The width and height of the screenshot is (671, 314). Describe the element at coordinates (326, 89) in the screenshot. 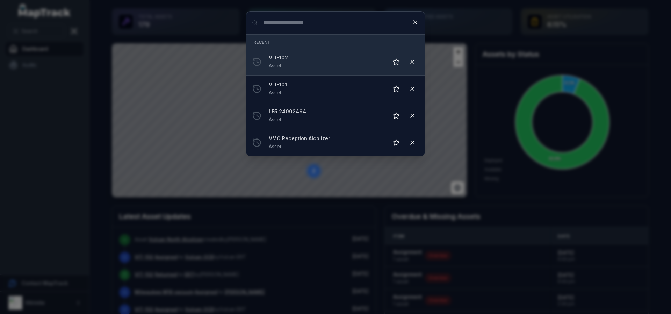

I see `a: VIT-101Asset` at that location.